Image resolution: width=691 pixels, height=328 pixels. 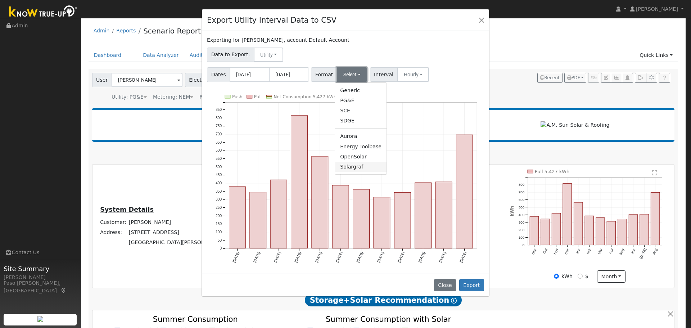 I want to click on text: 800, so click(x=219, y=118).